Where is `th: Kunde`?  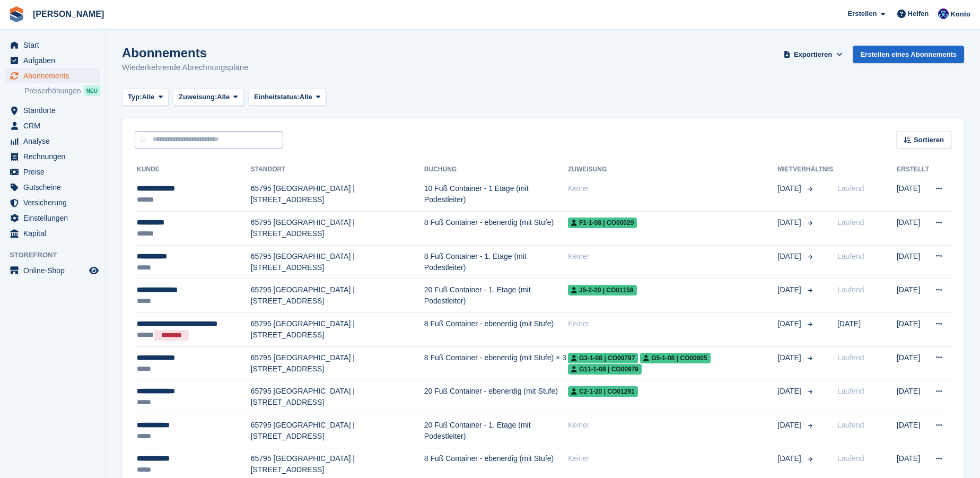
th: Kunde is located at coordinates (192, 170).